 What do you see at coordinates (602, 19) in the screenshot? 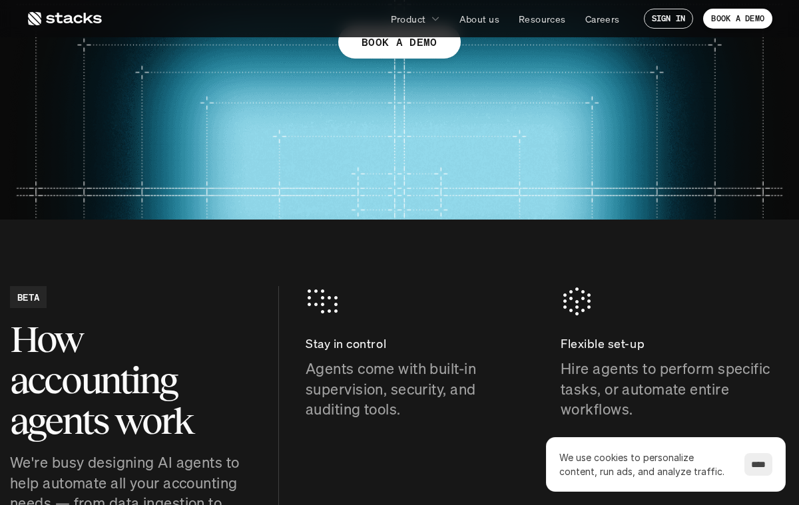
I see `p: Careers` at bounding box center [602, 19].